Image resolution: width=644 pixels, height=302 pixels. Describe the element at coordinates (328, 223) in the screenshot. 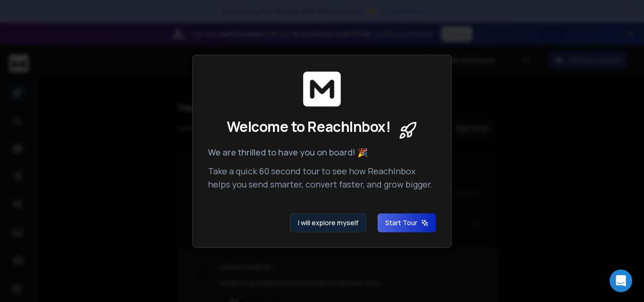

I see `button: I will explore myself` at that location.